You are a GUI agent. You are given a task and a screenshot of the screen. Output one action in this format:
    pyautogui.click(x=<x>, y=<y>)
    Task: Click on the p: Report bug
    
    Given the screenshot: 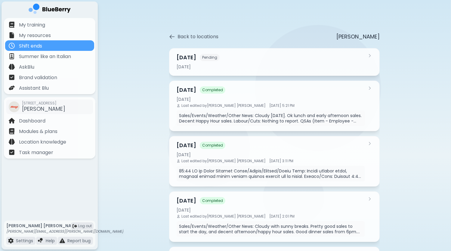 What is the action you would take?
    pyautogui.click(x=79, y=241)
    